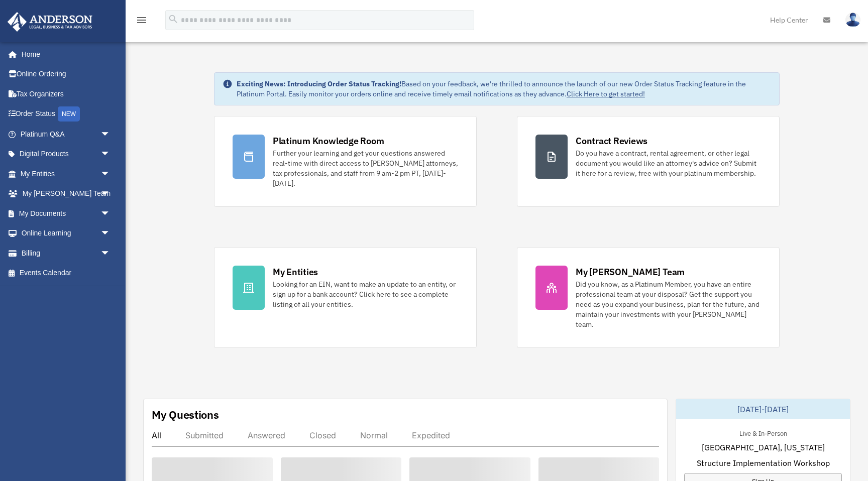  I want to click on a: Online Learningarrow_drop_down, so click(66, 233).